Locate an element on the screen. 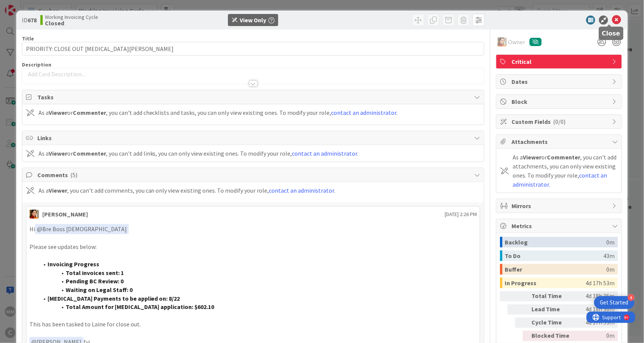  span: Links is located at coordinates (254, 138).